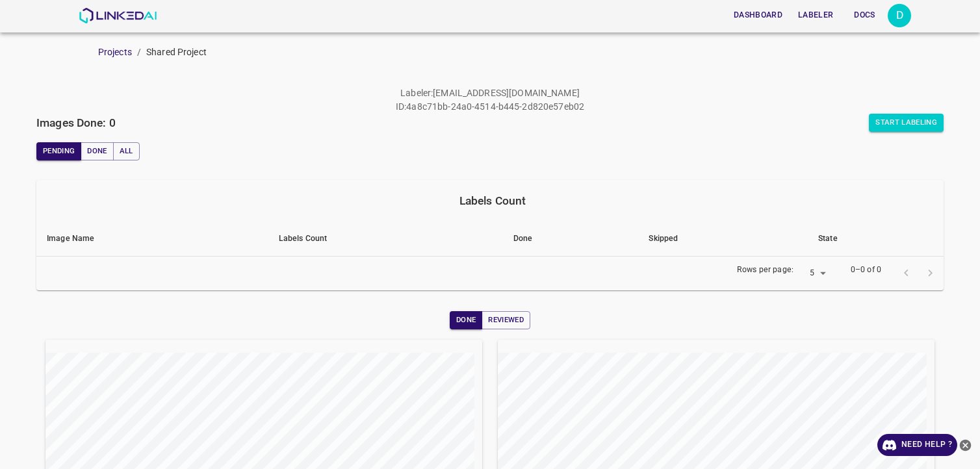 This screenshot has height=469, width=980. What do you see at coordinates (401, 107) in the screenshot?
I see `p: ID :` at bounding box center [401, 107].